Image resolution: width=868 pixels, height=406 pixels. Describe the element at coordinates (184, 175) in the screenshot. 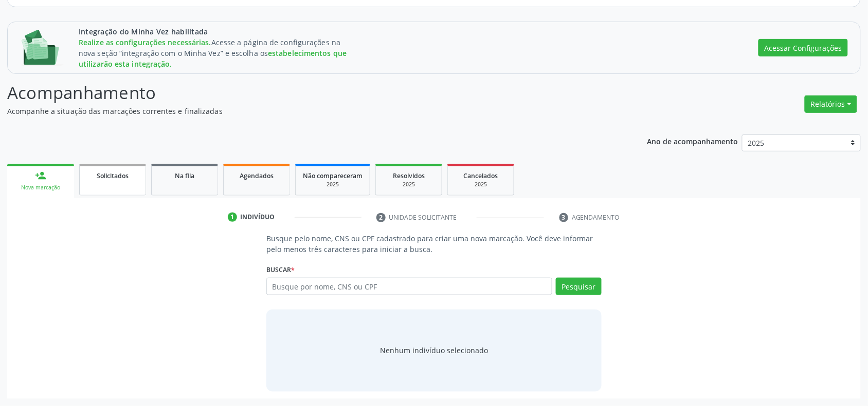

I see `span: Na fila` at that location.